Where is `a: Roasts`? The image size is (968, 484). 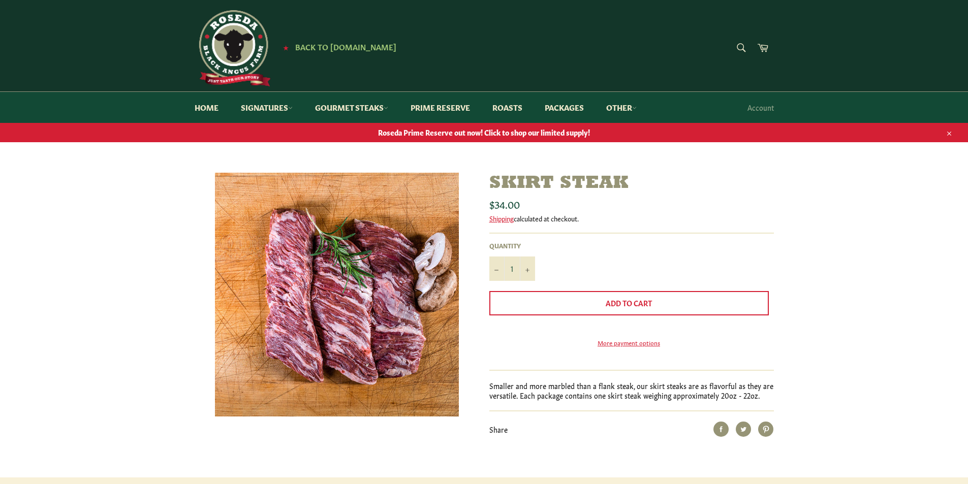 a: Roasts is located at coordinates (507, 107).